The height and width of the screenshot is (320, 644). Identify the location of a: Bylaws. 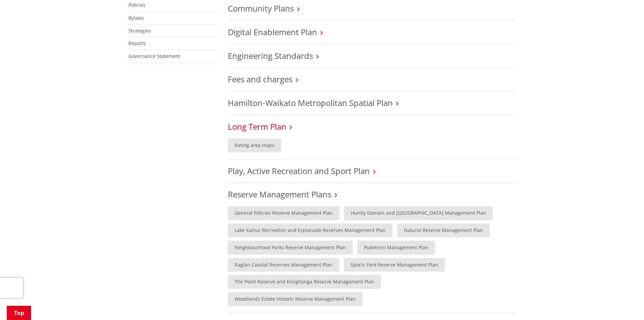
(136, 18).